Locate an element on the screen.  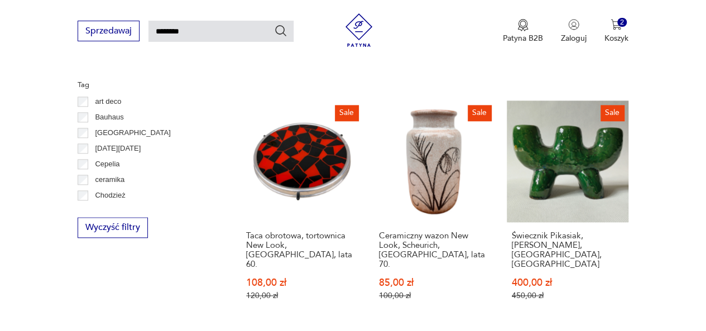
p: Bauhaus is located at coordinates (109, 117).